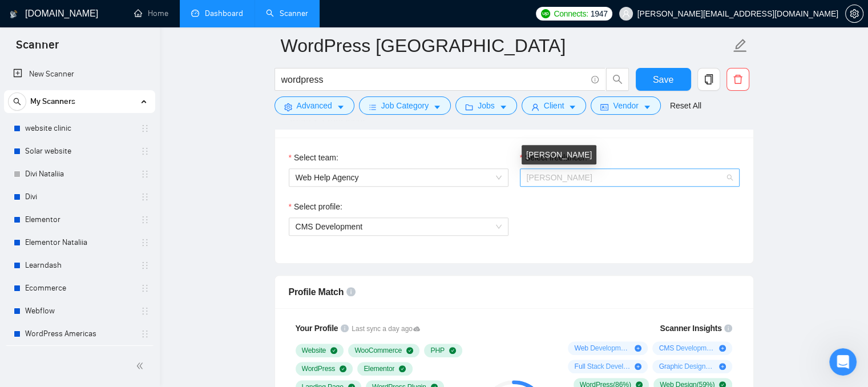  What do you see at coordinates (314, 105) in the screenshot?
I see `span: Advanced` at bounding box center [314, 105].